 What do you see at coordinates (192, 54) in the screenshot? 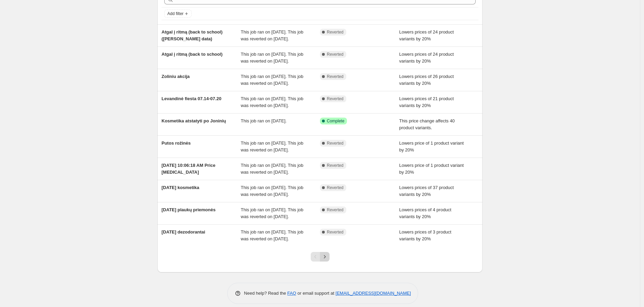
I see `span: Atgal į ritmą (back to school)` at bounding box center [192, 54].